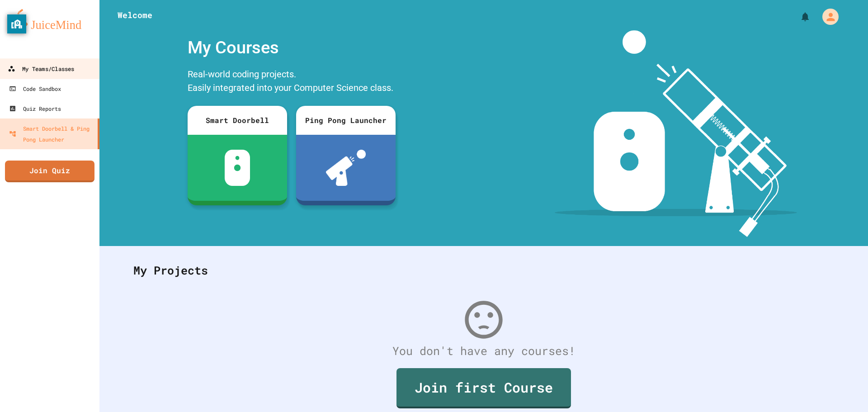 The image size is (868, 412). I want to click on div: You don't have any courses!, so click(484, 351).